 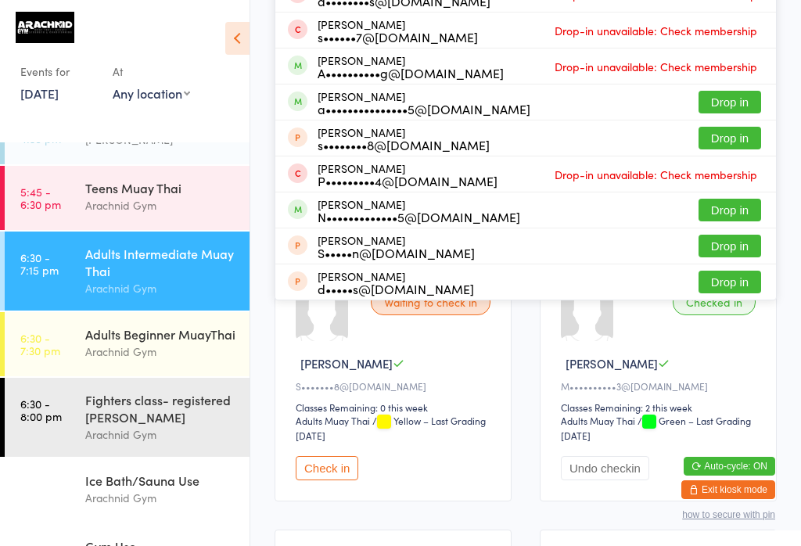 I want to click on div: Classes Remaining: 2 this week, so click(x=660, y=407).